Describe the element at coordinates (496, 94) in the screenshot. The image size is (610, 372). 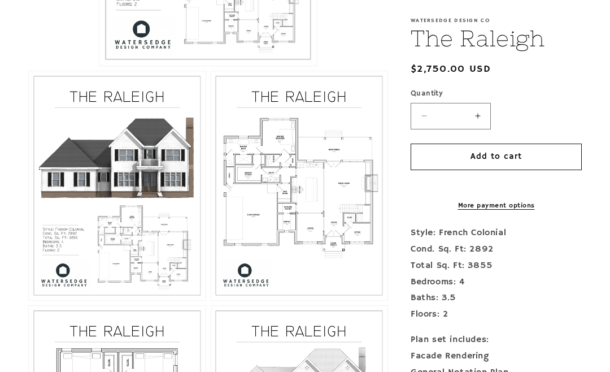
I see `label: Quantity` at that location.